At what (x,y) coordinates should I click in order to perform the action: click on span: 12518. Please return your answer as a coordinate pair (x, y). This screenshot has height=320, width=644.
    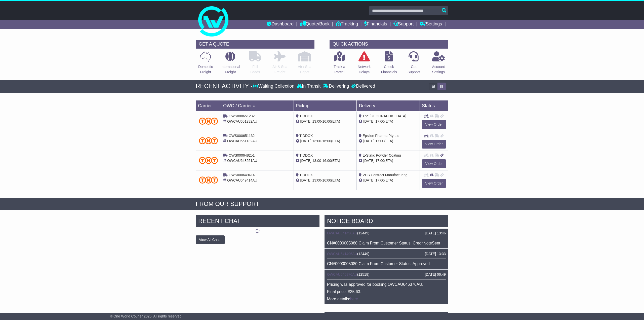
    Looking at the image, I should click on (363, 274).